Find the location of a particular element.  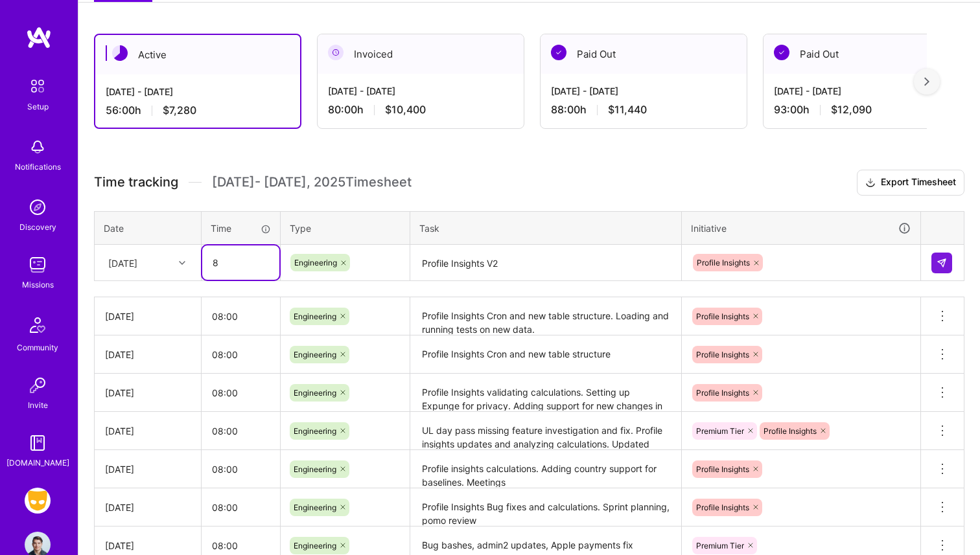

img: logo is located at coordinates (39, 37).